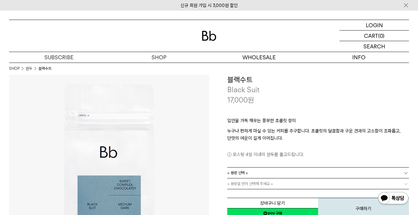 The image size is (418, 215). I want to click on button: 장바구니 담기, so click(273, 203).